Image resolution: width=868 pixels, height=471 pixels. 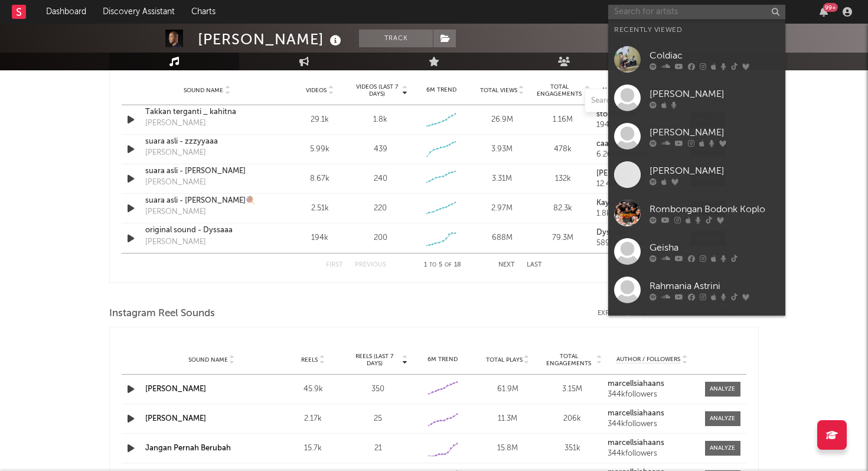 I want to click on div: 15.7k, so click(x=313, y=448).